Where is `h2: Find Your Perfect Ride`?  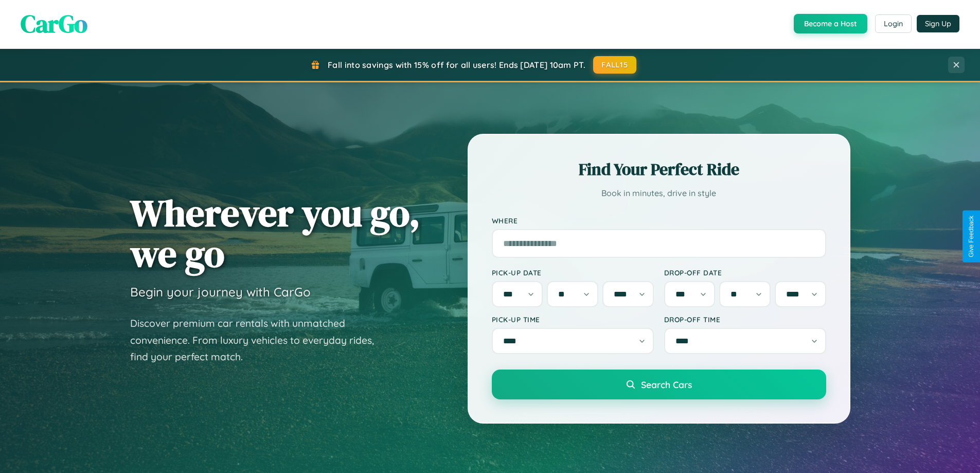 h2: Find Your Perfect Ride is located at coordinates (659, 169).